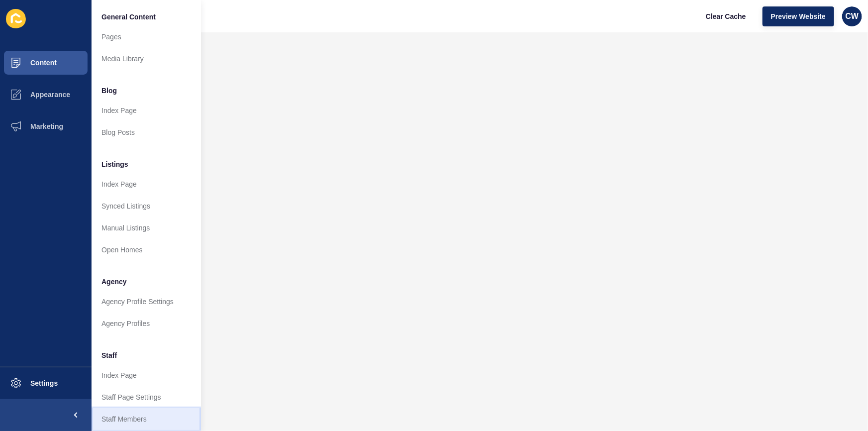  I want to click on span: Agency, so click(114, 282).